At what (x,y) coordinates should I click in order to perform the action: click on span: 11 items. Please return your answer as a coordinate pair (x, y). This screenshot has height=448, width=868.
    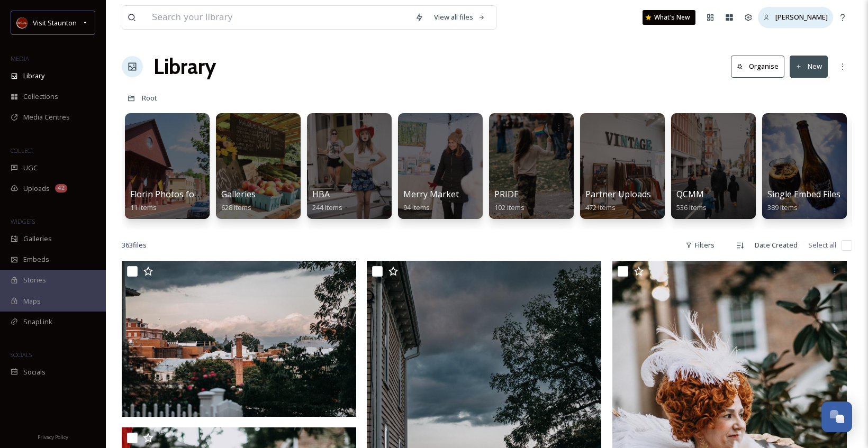
    Looking at the image, I should click on (144, 207).